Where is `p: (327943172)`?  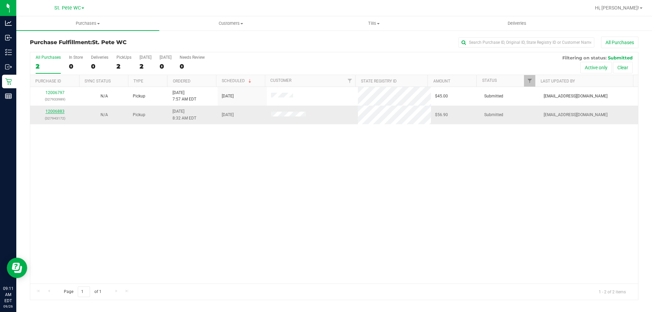 p: (327943172) is located at coordinates (55, 118).